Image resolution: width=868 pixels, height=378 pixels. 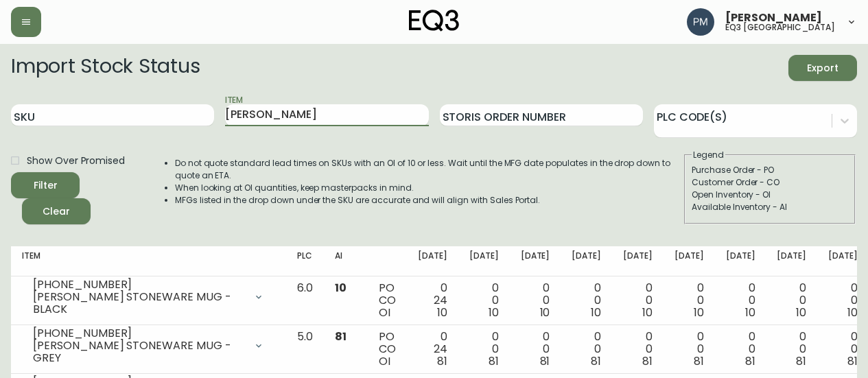 What do you see at coordinates (708, 155) in the screenshot?
I see `legend: Legend` at bounding box center [708, 155].